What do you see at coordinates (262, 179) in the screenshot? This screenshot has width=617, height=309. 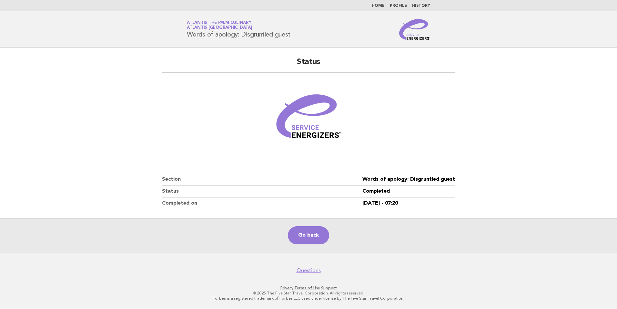 I see `dt: Section` at bounding box center [262, 179].